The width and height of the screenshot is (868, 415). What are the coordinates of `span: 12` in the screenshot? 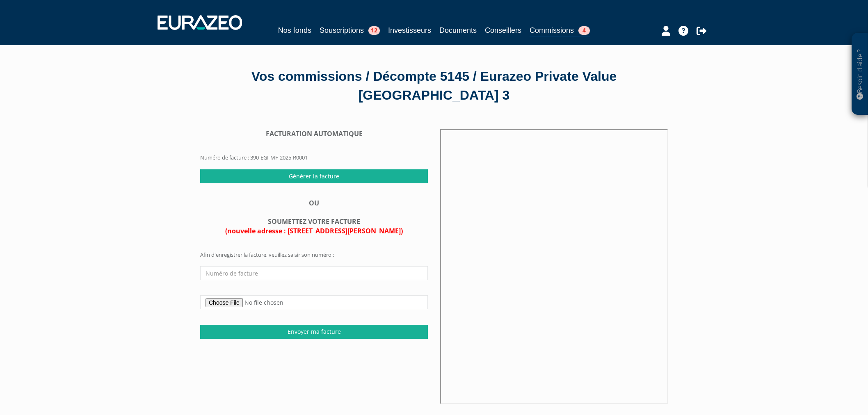 It's located at (374, 30).